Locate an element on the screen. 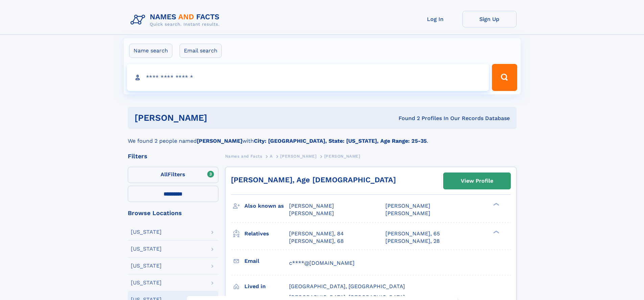  h3: Also known as is located at coordinates (266, 206).